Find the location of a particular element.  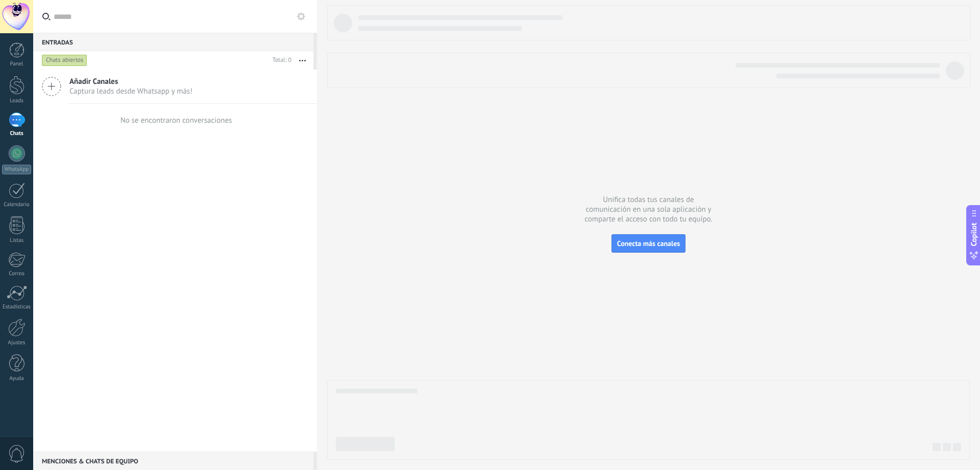

span: Conecta más canales is located at coordinates (649, 244).